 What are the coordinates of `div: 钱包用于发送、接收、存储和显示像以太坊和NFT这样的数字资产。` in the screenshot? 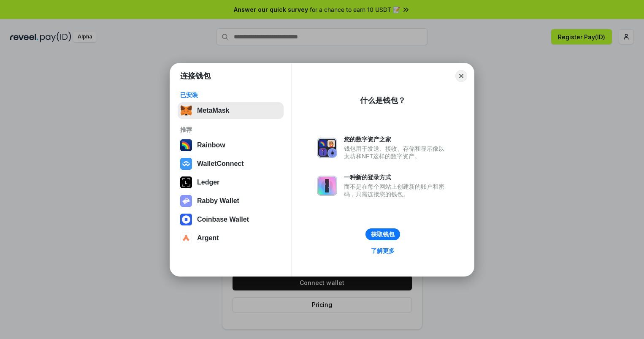 It's located at (396, 152).